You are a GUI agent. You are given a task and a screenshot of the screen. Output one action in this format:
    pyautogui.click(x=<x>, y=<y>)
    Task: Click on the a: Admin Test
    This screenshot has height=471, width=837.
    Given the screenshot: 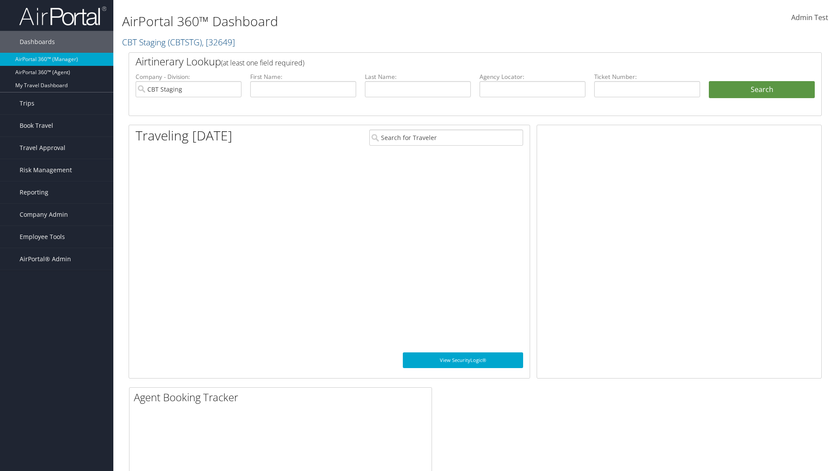 What is the action you would take?
    pyautogui.click(x=810, y=18)
    